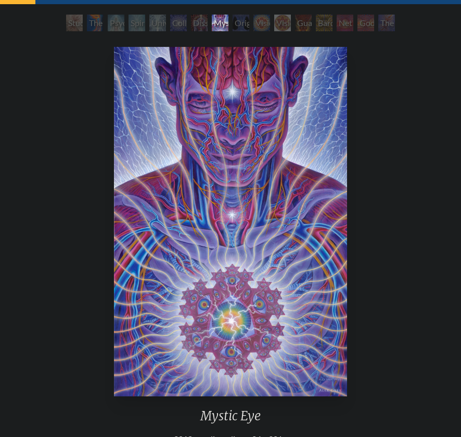  What do you see at coordinates (387, 23) in the screenshot?
I see `div: The Great Turn` at bounding box center [387, 23].